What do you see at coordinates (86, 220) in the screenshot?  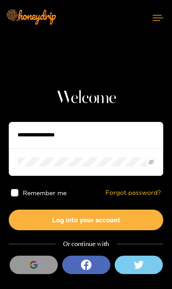 I see `button: Log into your account` at bounding box center [86, 220].